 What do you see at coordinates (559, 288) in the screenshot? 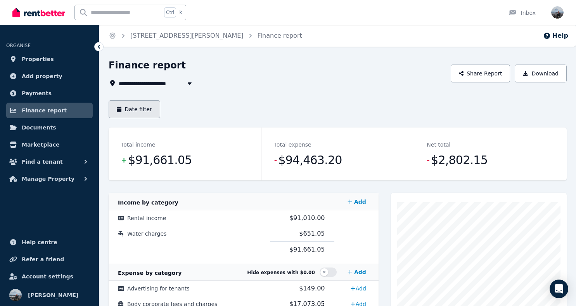
I see `div: Open Intercom Messenger` at bounding box center [559, 288].